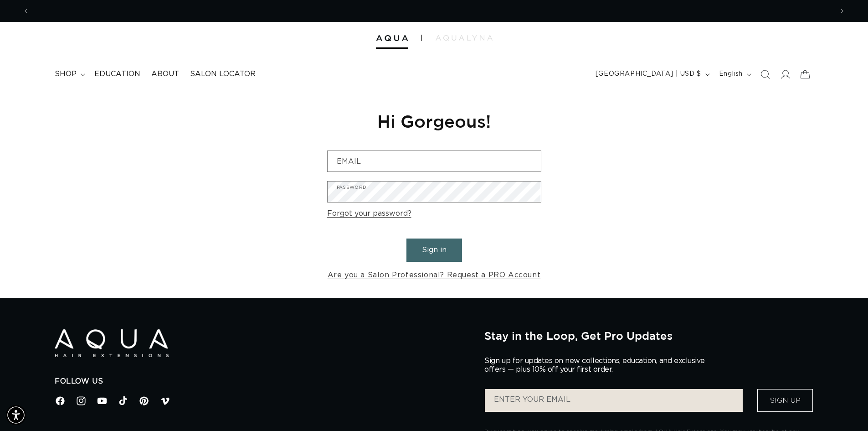 This screenshot has width=868, height=431. Describe the element at coordinates (614, 400) in the screenshot. I see `input: ENTER YOUR EMAIL` at that location.